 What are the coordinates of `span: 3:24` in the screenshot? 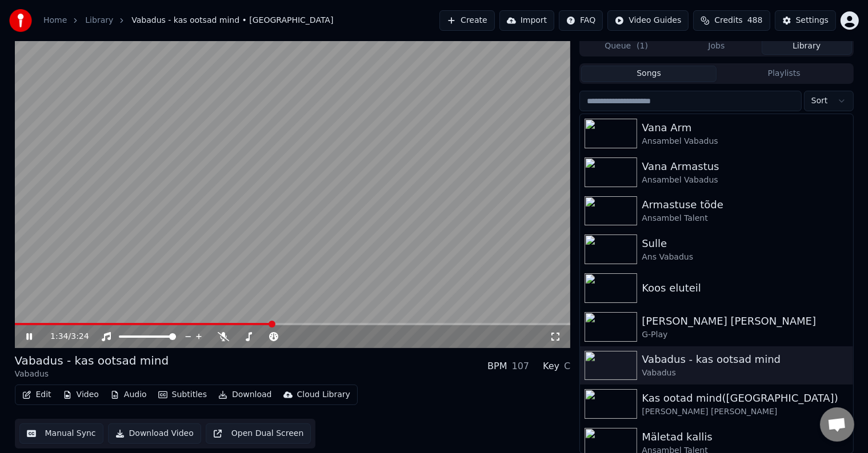 It's located at (79, 337).